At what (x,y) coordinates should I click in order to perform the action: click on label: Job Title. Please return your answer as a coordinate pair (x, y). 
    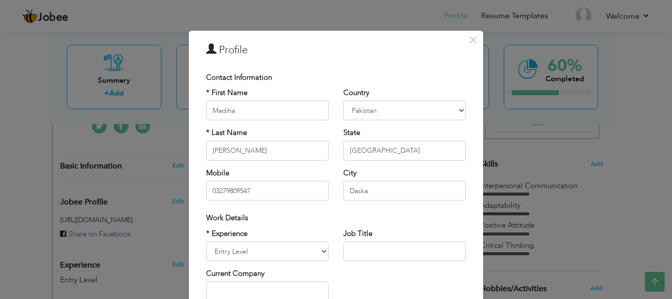
    Looking at the image, I should click on (358, 233).